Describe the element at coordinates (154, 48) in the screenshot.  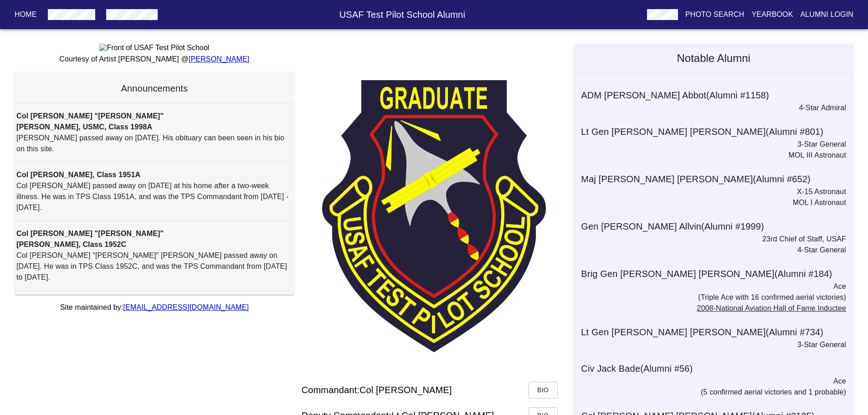
I see `img: Front of USAF Test Pilot School` at that location.